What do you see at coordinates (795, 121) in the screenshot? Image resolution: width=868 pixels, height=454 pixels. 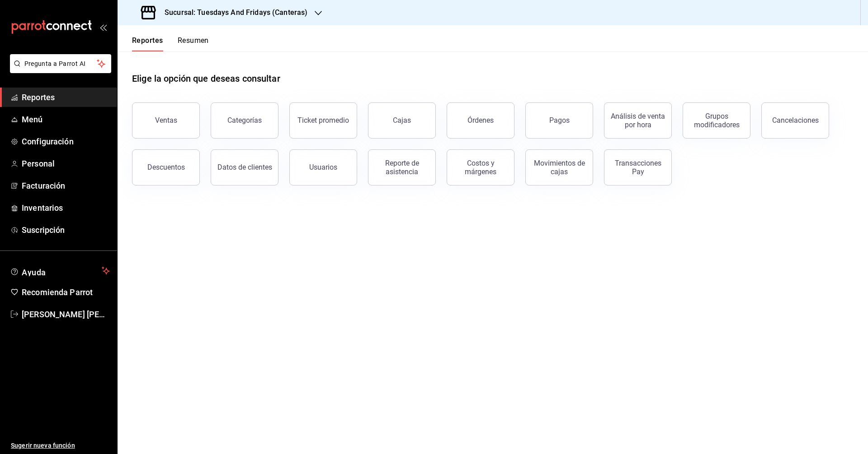 I see `button: Cancelaciones` at bounding box center [795, 121].